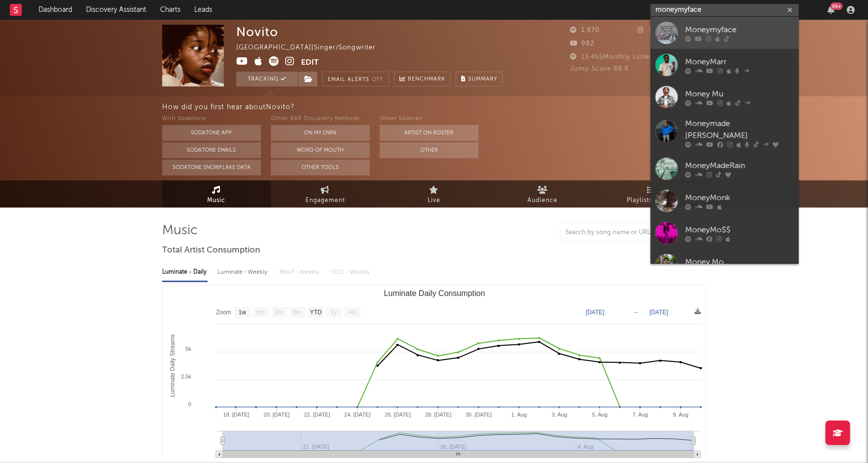 This screenshot has height=463, width=868. Describe the element at coordinates (613, 232) in the screenshot. I see `input: Search by song name or URL` at that location.